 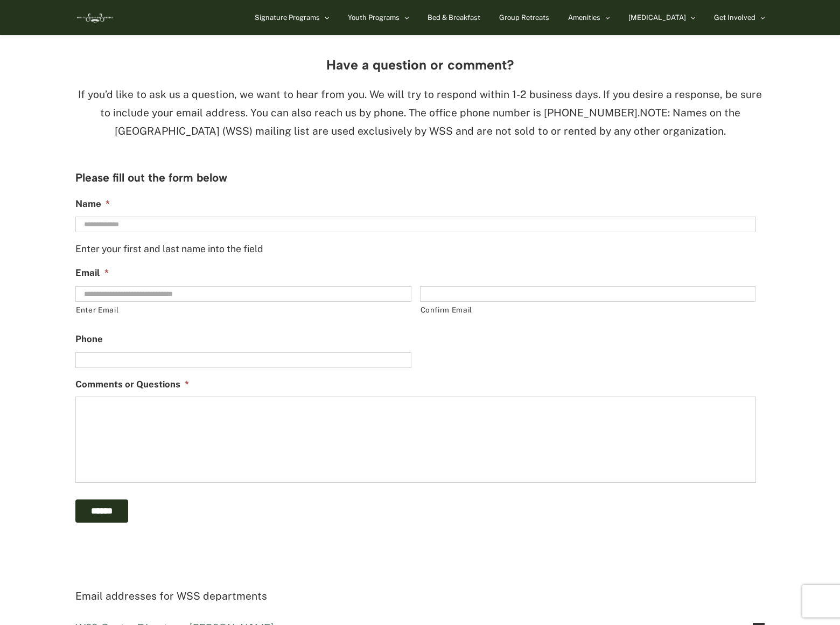 What do you see at coordinates (132, 385) in the screenshot?
I see `label: Comments or Questions` at bounding box center [132, 385].